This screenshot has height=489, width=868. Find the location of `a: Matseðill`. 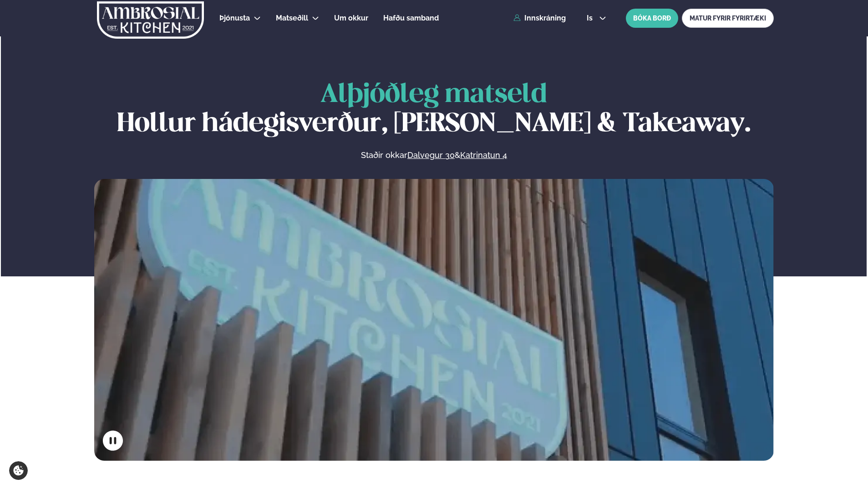

a: Matseðill is located at coordinates (292, 18).